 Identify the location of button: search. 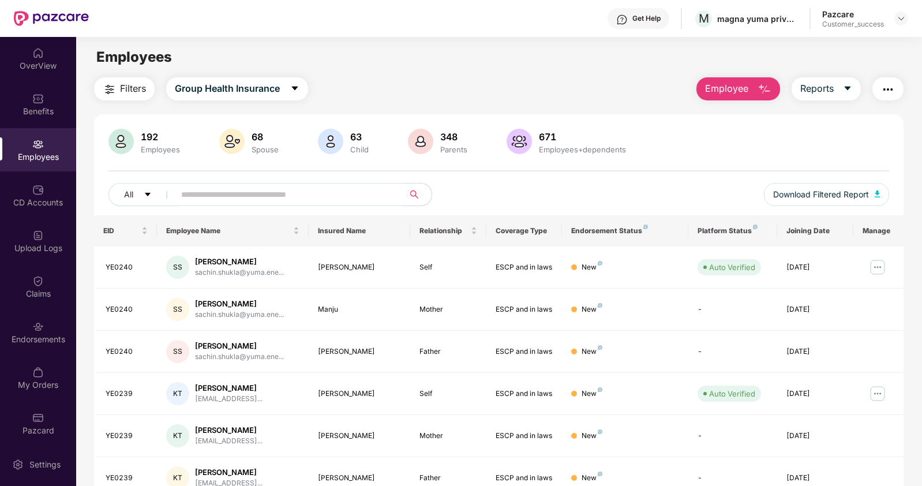
(418, 194).